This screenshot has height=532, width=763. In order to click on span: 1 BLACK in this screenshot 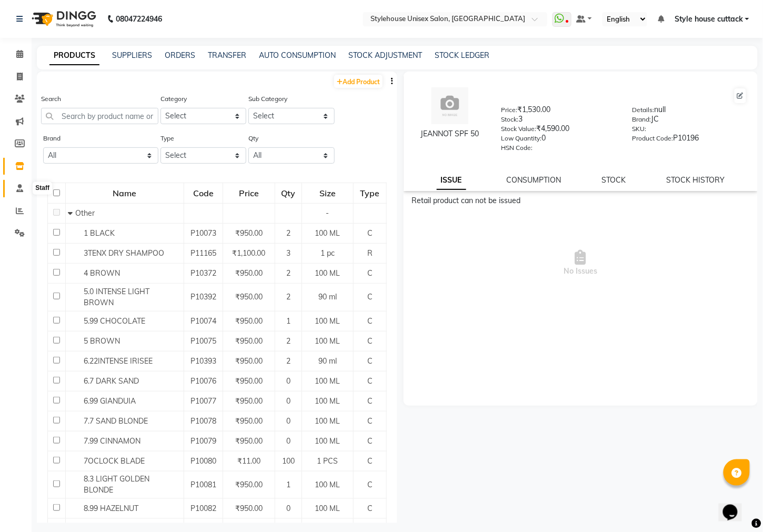, I will do `click(99, 233)`.